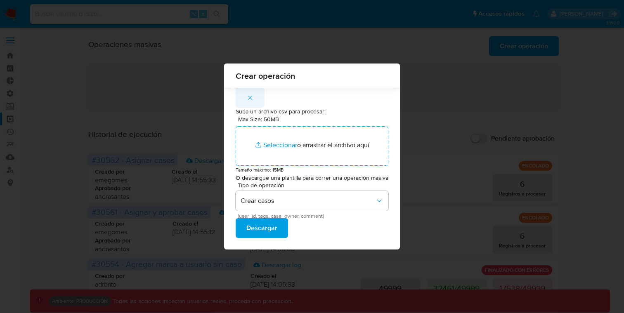 This screenshot has height=313, width=624. What do you see at coordinates (308, 201) in the screenshot?
I see `span: Crear casos` at bounding box center [308, 201].